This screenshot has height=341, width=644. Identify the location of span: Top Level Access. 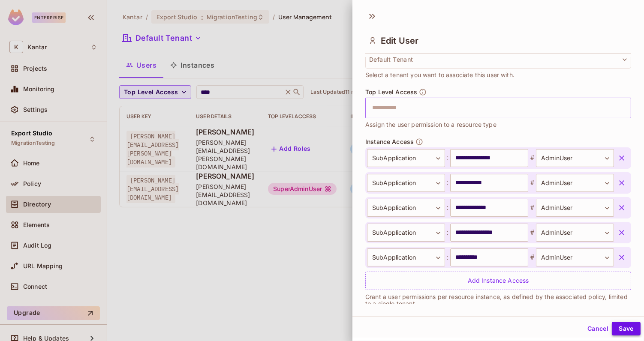
(391, 92).